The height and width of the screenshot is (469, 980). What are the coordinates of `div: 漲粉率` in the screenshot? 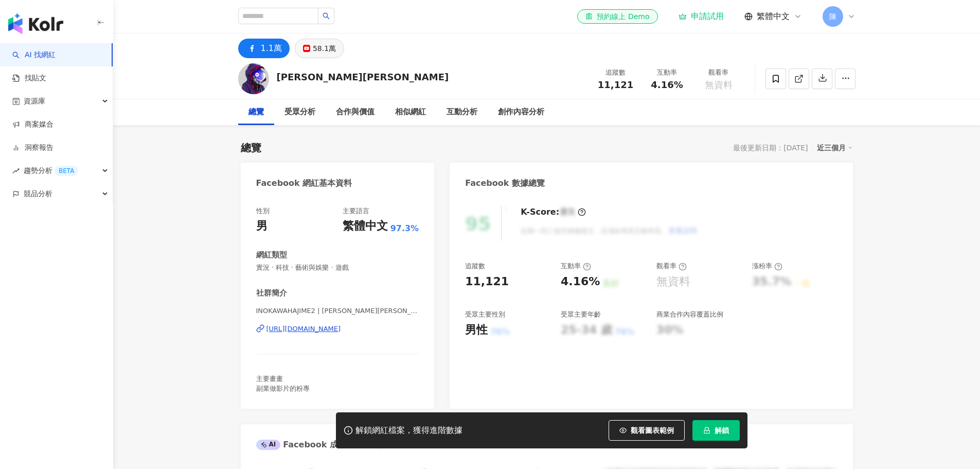 It's located at (767, 266).